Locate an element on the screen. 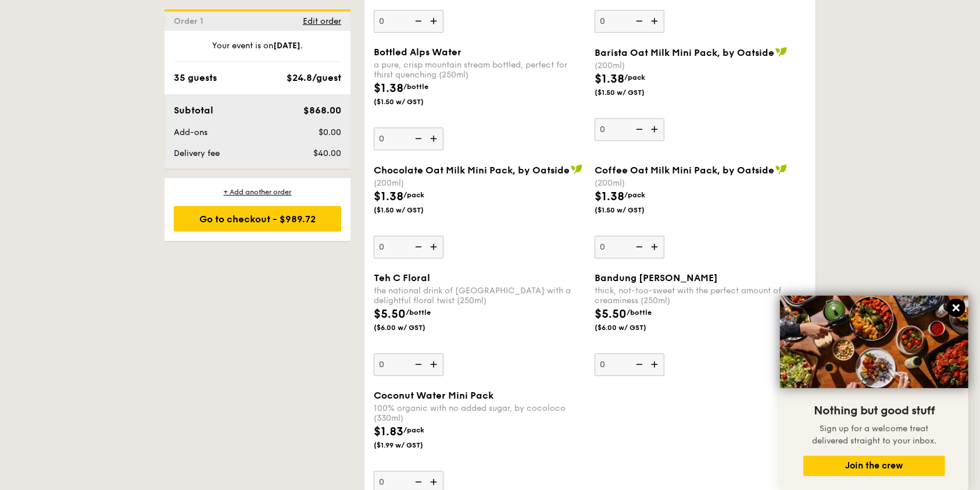  span: Nothing but good stuff is located at coordinates (874, 411).